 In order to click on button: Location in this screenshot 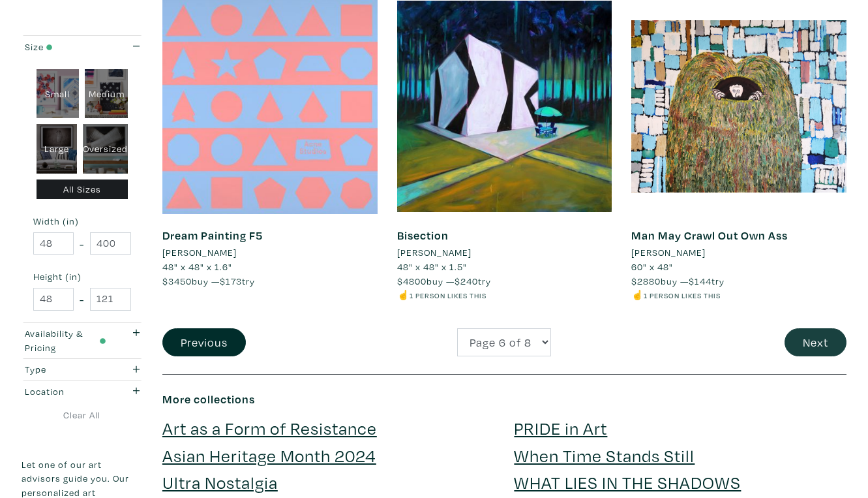, I will do `click(82, 391)`.